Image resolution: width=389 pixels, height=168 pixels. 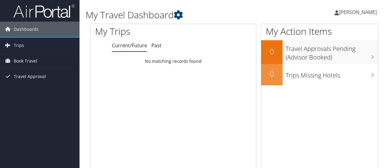 I want to click on h1: My Trips, so click(x=139, y=31).